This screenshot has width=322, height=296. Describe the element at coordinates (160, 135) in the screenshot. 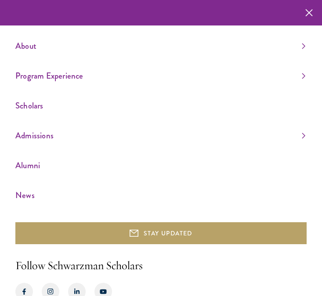

I see `a: Admissions` at that location.